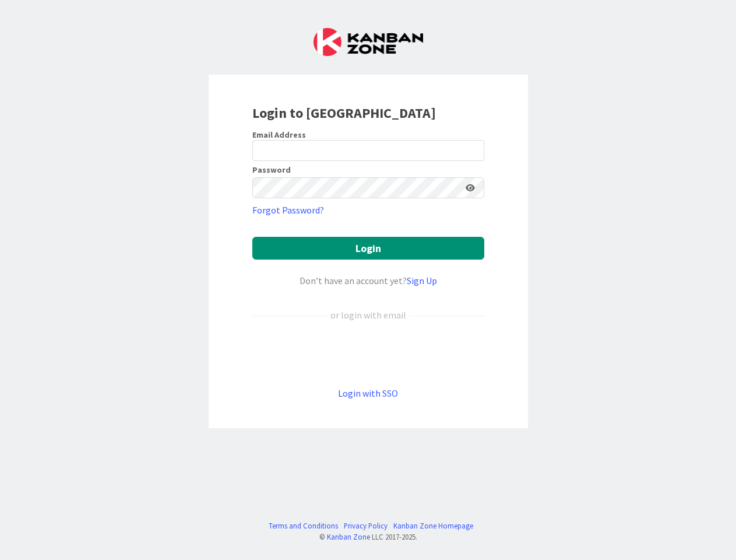 The height and width of the screenshot is (560, 736). I want to click on a: Kanban Zone Homepage, so click(433, 526).